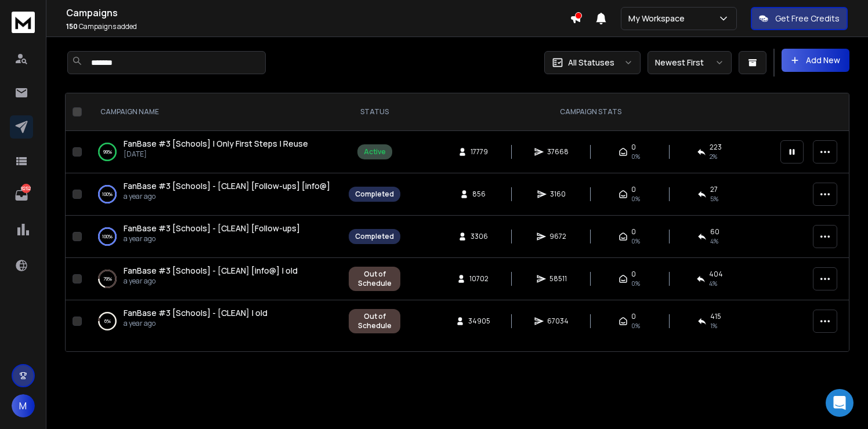 This screenshot has width=868, height=429. Describe the element at coordinates (22, 196) in the screenshot. I see `a: 8252` at that location.